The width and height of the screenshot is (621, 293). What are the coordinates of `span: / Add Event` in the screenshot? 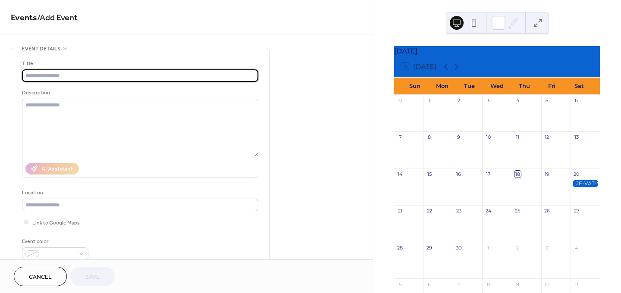 It's located at (57, 18).